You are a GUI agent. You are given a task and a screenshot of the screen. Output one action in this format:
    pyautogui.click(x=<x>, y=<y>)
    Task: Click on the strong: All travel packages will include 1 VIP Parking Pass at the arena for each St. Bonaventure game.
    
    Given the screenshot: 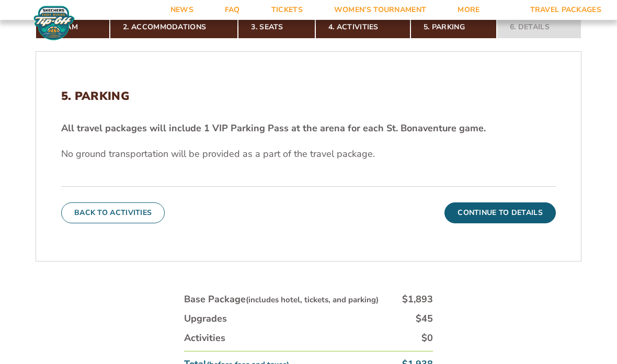 What is the action you would take?
    pyautogui.click(x=273, y=128)
    